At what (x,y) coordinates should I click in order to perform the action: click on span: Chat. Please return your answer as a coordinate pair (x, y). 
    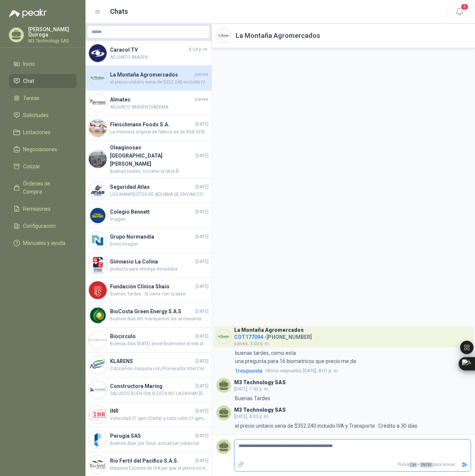
    Looking at the image, I should click on (28, 81).